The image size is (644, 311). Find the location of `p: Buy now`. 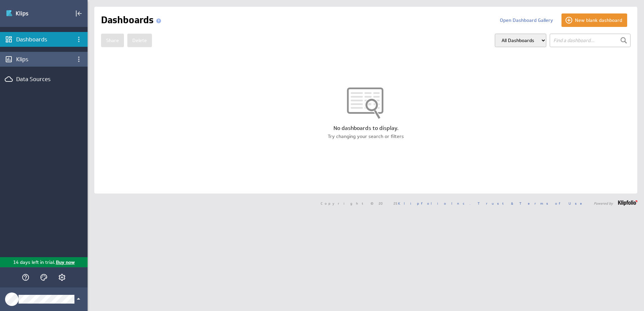

p: Buy now is located at coordinates (65, 262).